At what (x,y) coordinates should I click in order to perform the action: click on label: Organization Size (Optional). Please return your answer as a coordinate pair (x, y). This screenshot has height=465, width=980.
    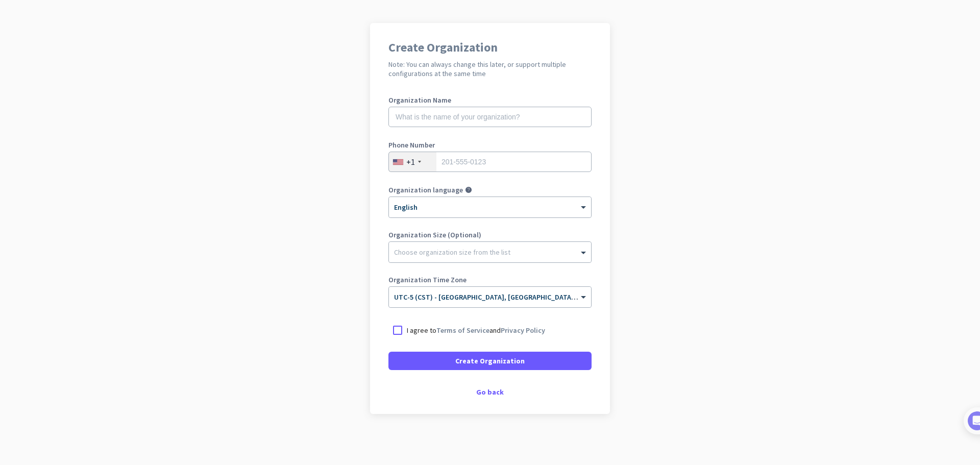
    Looking at the image, I should click on (490, 235).